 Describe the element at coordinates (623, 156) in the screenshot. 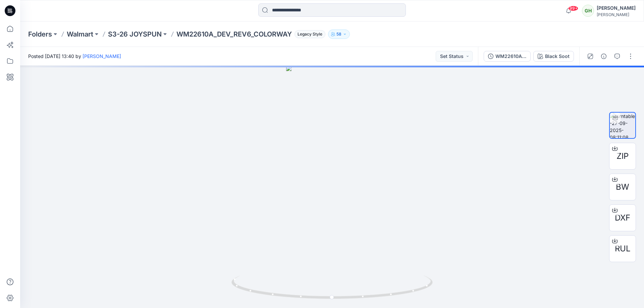

I see `span: ZIP` at that location.